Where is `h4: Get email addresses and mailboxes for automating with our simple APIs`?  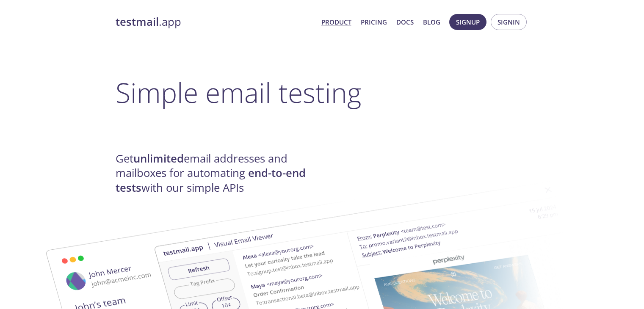
h4: Get email addresses and mailboxes for automating with our simple APIs is located at coordinates (219, 173).